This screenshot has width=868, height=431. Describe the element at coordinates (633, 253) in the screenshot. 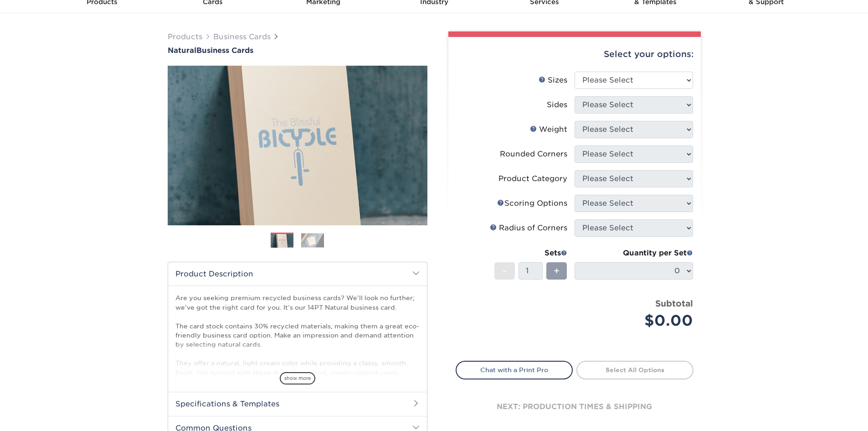

I see `div: Quantity per Set` at that location.